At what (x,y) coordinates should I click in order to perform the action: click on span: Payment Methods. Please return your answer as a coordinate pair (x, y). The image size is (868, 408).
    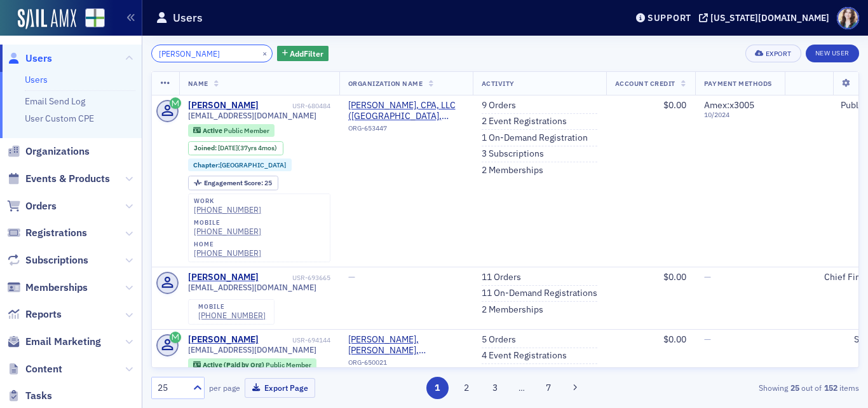
    Looking at the image, I should click on (738, 83).